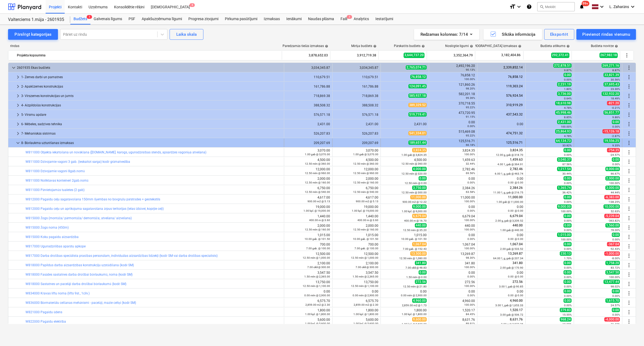  What do you see at coordinates (36, 20) in the screenshot?
I see `div: Valterciems 1.māja - 2601935` at bounding box center [36, 20].